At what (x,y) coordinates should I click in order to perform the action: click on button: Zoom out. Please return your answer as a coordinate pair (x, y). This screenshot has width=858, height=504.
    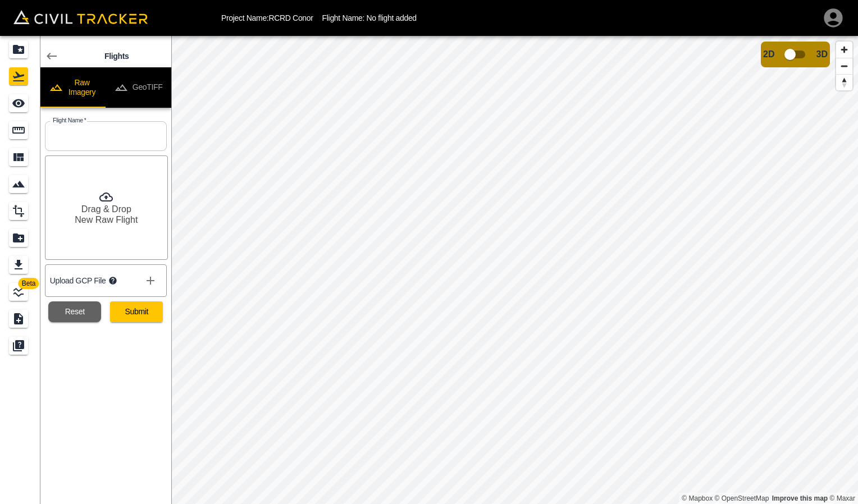
    Looking at the image, I should click on (844, 65).